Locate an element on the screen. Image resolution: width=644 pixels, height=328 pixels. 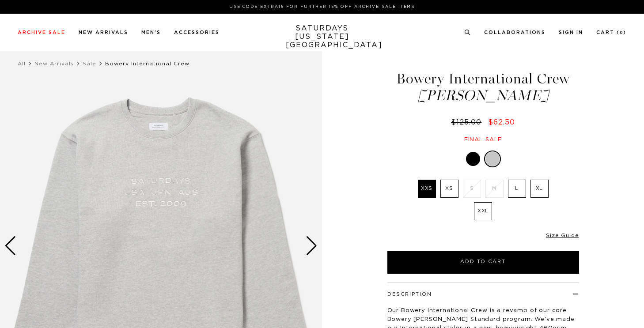
a: Accessories is located at coordinates (197, 32).